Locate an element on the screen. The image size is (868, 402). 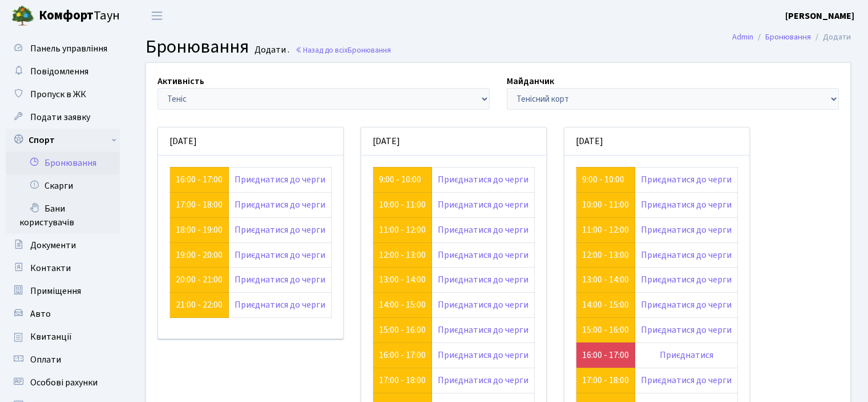
a: Приміщення is located at coordinates (63, 290).